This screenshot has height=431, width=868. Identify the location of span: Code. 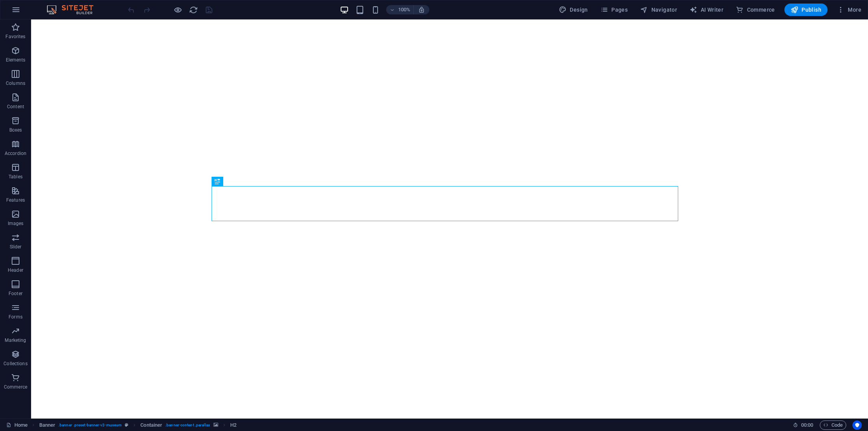
(833, 425).